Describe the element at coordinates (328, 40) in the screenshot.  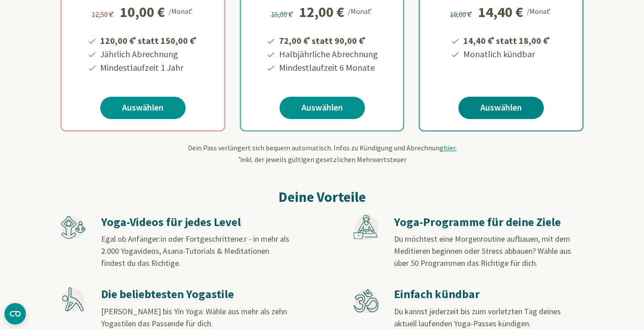
I see `li: 72,00 € statt 90,00 €` at that location.